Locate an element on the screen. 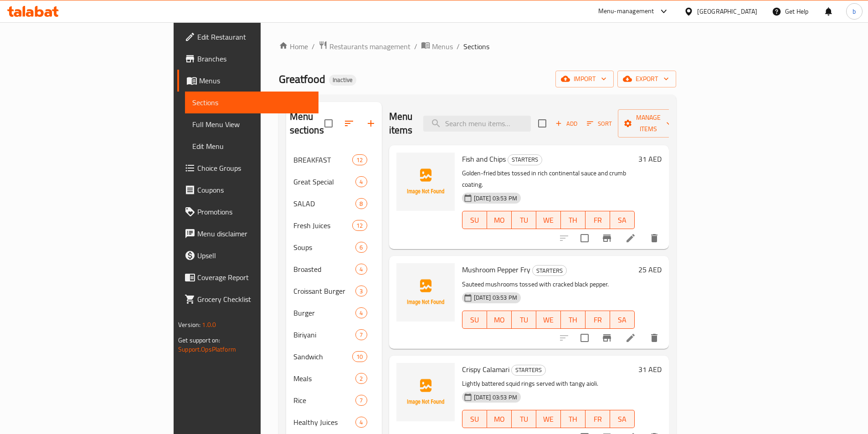 This screenshot has width=868, height=434. span: Sections is located at coordinates (252, 102).